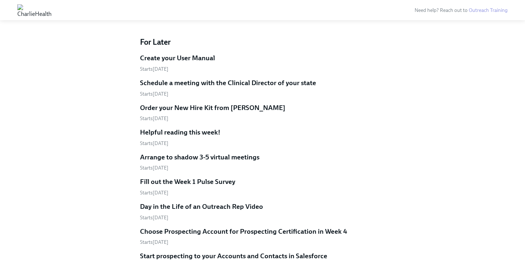 This screenshot has width=525, height=264. What do you see at coordinates (180, 132) in the screenshot?
I see `h5: Helpful reading this week!` at bounding box center [180, 132].